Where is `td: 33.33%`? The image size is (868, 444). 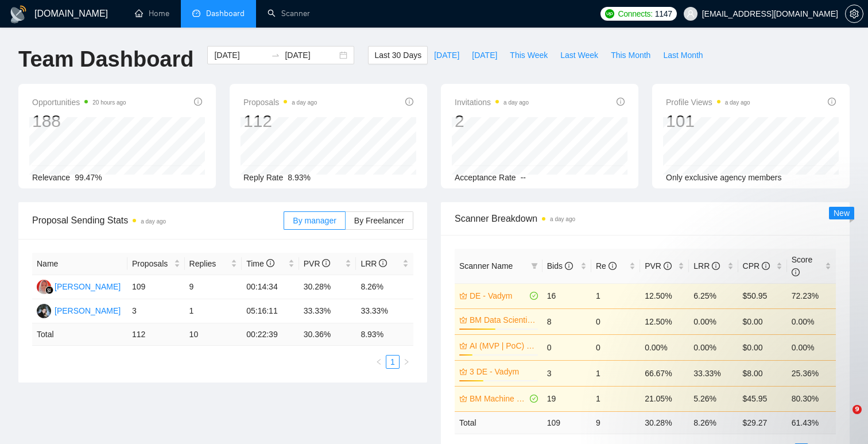 td: 33.33% is located at coordinates (328, 311).